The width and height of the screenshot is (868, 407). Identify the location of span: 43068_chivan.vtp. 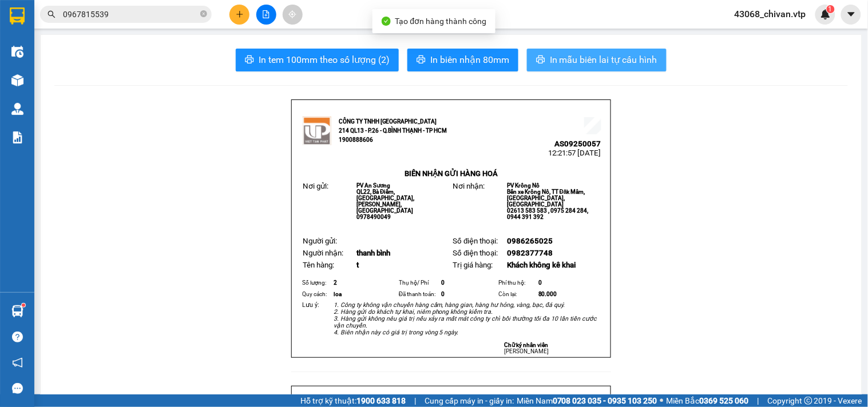
(770, 13).